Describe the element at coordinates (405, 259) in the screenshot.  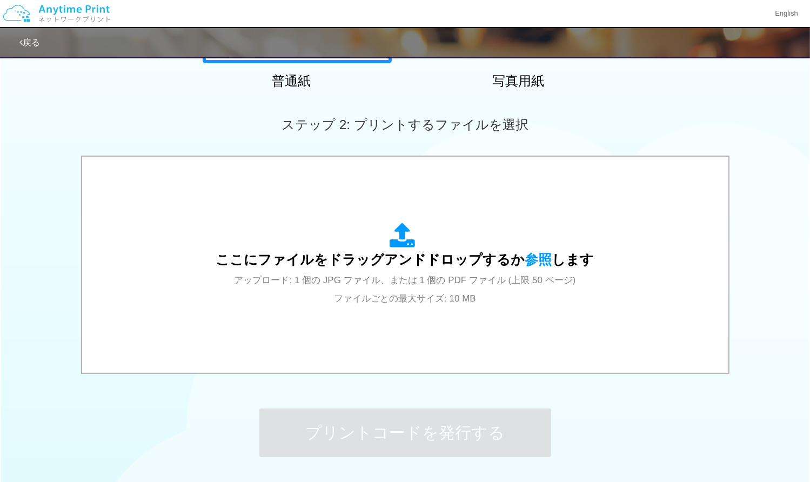
I see `span: ここにファイルをドラッグアンドドロップするか します` at that location.